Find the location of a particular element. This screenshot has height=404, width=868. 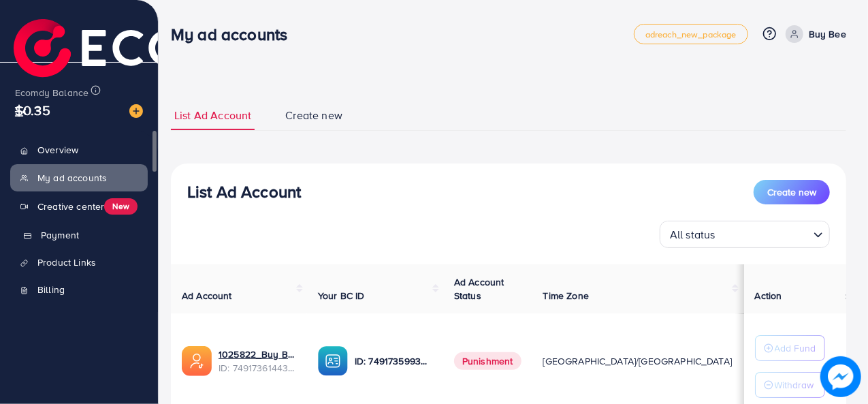

span: Overview is located at coordinates (58, 150).